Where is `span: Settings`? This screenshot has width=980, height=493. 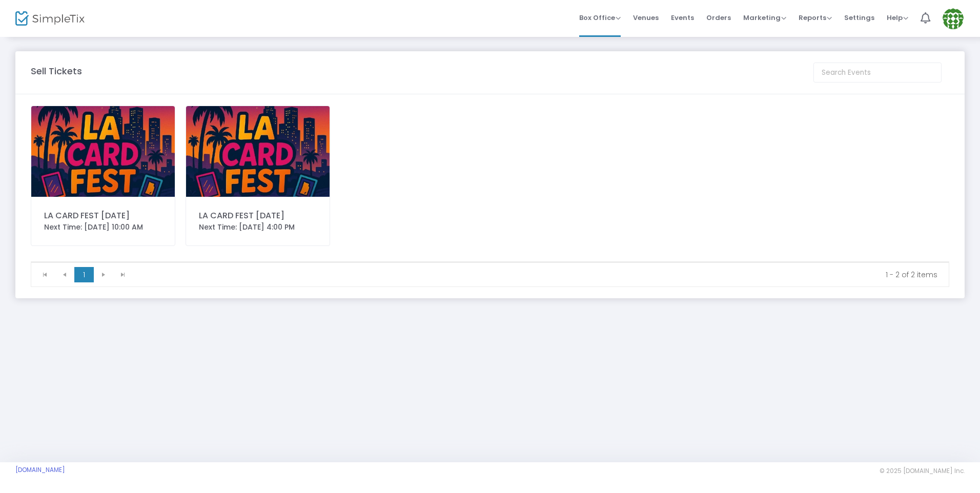
span: Settings is located at coordinates (859, 18).